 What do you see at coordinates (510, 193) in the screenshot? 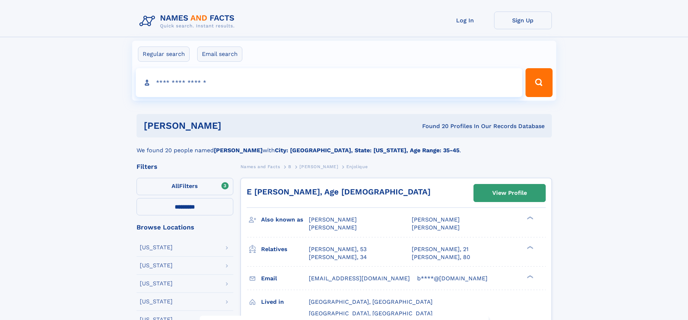
I see `div: View Profile` at bounding box center [510, 193].